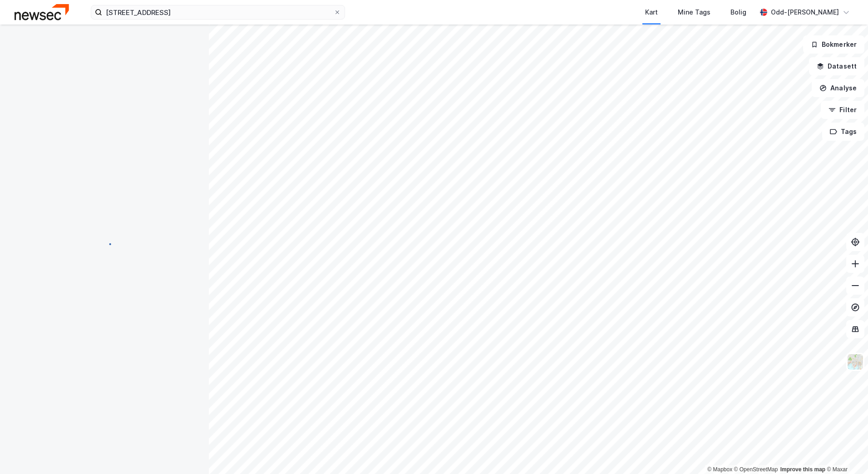 This screenshot has height=474, width=868. I want to click on button: Datasett, so click(837, 66).